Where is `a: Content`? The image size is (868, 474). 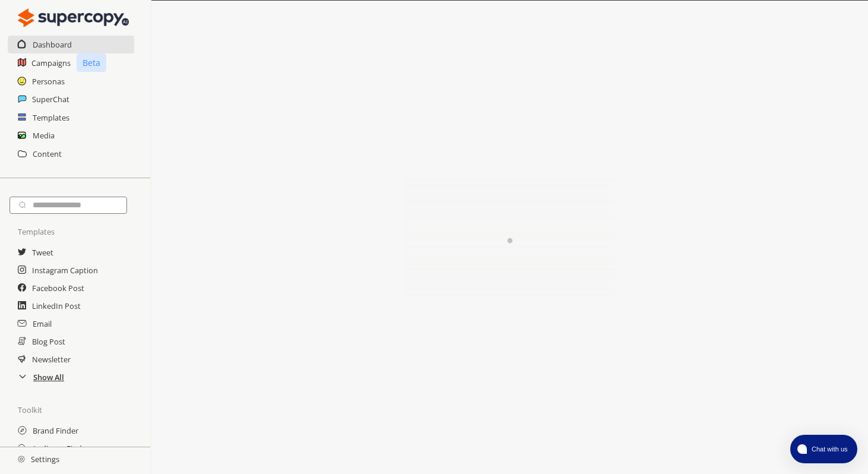 a: Content is located at coordinates (47, 154).